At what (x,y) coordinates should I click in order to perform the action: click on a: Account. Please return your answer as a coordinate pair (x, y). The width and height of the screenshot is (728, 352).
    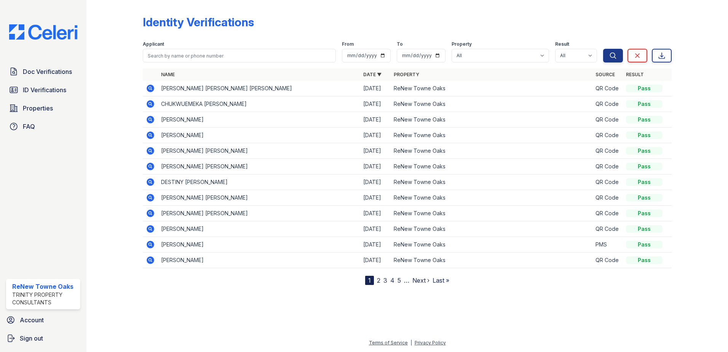
    Looking at the image, I should click on (43, 320).